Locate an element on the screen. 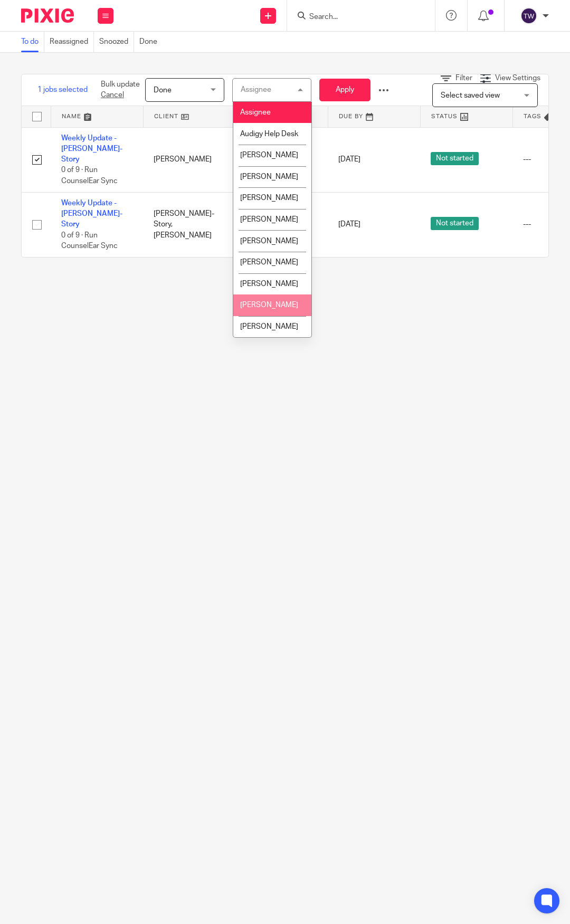 The width and height of the screenshot is (570, 924). span: Select saved view is located at coordinates (470, 96).